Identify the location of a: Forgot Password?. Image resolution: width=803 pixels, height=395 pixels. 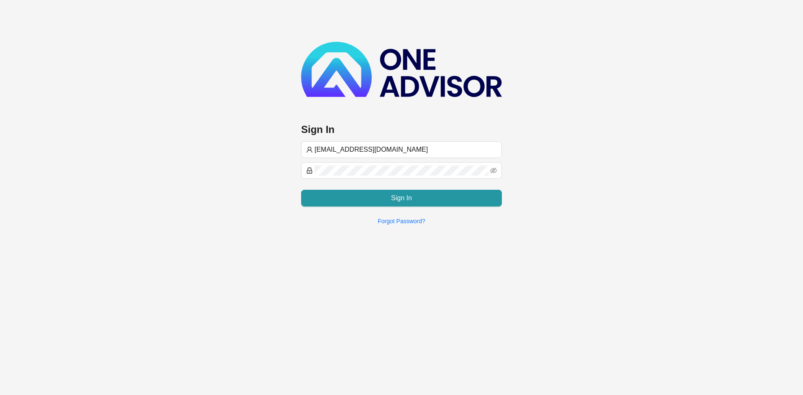
(402, 221).